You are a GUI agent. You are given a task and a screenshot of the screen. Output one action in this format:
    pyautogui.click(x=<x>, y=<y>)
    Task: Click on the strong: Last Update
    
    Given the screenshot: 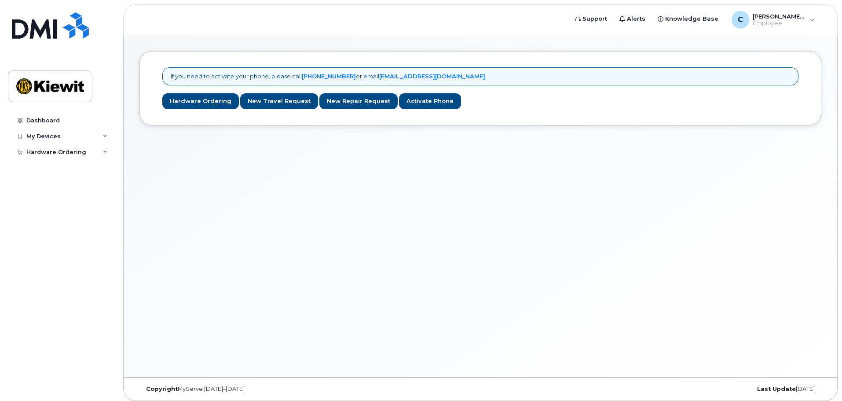 What is the action you would take?
    pyautogui.click(x=777, y=389)
    